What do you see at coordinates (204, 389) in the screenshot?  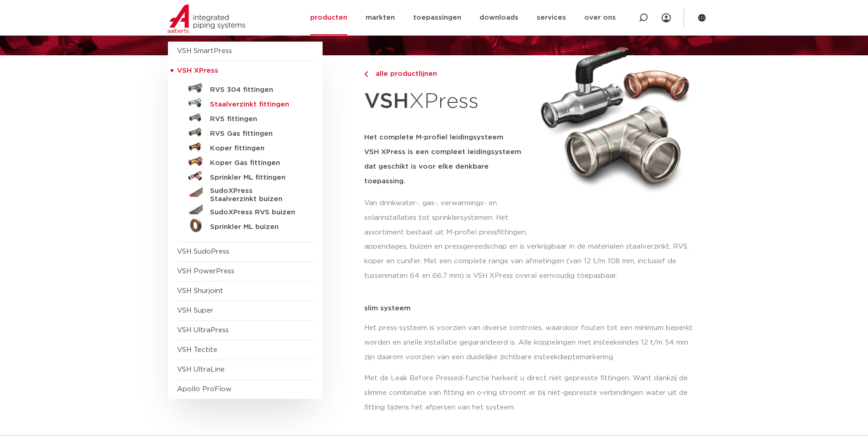 I see `span: Apollo ProFlow` at bounding box center [204, 389].